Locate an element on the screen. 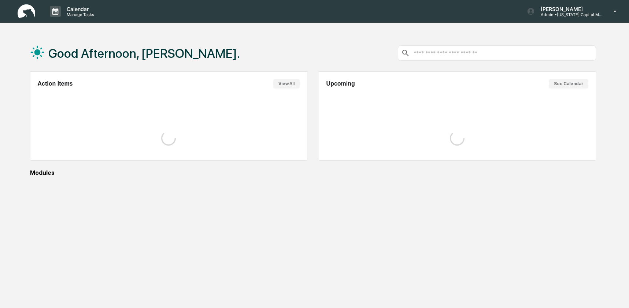 The image size is (629, 308). p: Calendar is located at coordinates (79, 9).